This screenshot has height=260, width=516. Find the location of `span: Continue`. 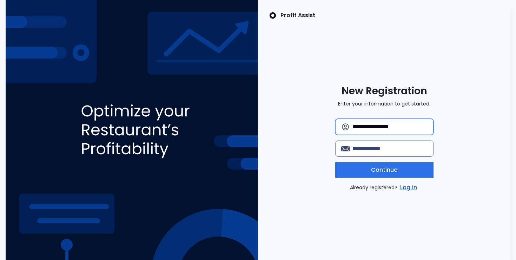

span: Continue is located at coordinates (384, 170).